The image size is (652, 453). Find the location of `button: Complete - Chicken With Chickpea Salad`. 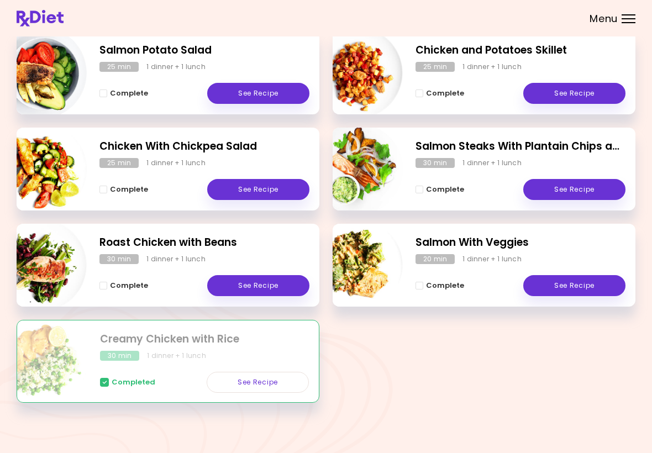

button: Complete - Chicken With Chickpea Salad is located at coordinates (124, 190).